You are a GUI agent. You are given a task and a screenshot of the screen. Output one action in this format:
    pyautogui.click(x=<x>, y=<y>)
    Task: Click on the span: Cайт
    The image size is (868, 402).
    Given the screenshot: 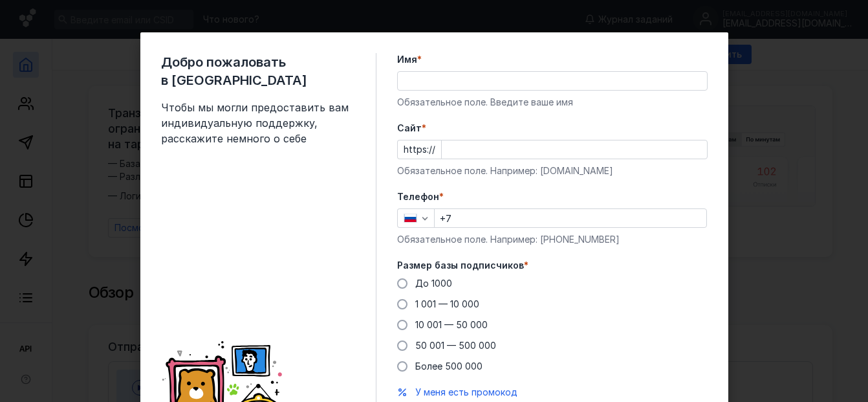 What is the action you would take?
    pyautogui.click(x=409, y=128)
    